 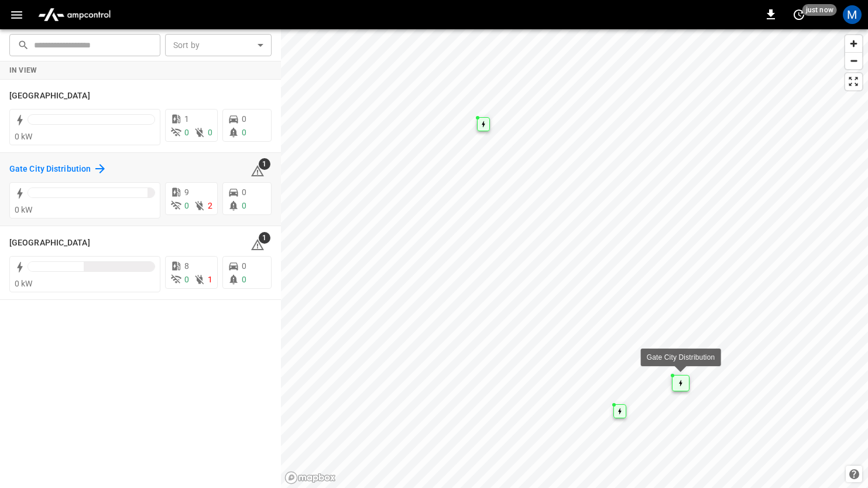 What do you see at coordinates (75, 15) in the screenshot?
I see `img: ampcontrol.io logo` at bounding box center [75, 15].